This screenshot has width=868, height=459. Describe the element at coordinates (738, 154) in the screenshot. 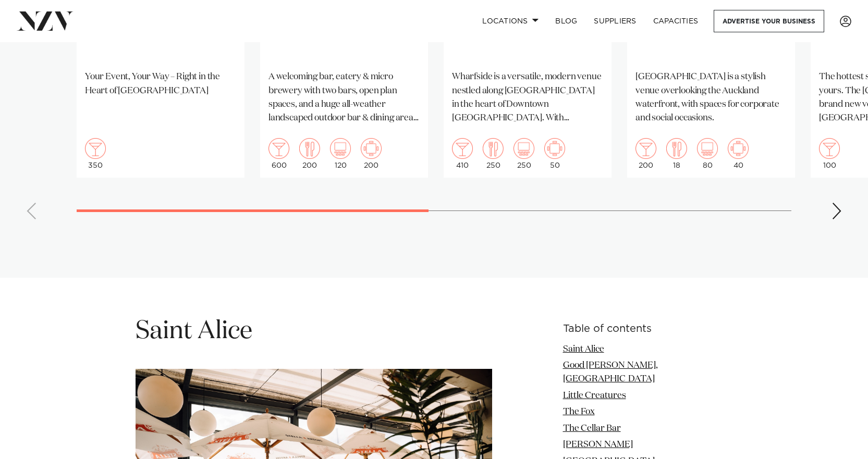

I see `div: 40` at that location.